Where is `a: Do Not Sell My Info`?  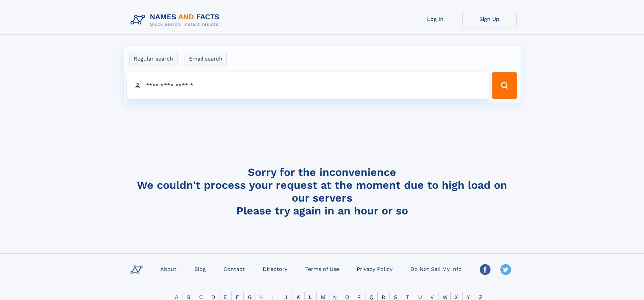 a: Do Not Sell My Info is located at coordinates (436, 269).